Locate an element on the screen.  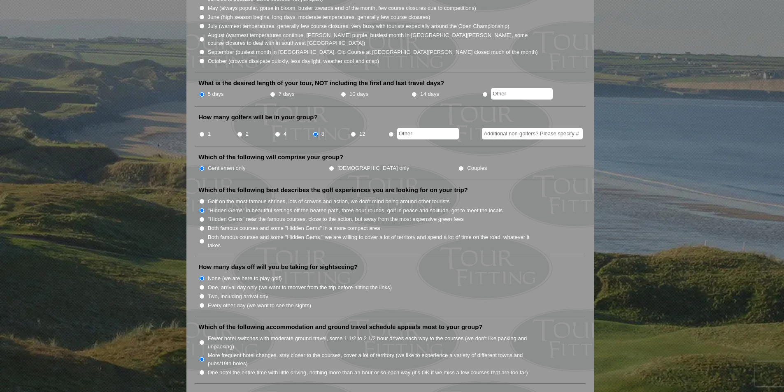
label: How many days off will you be taking for sightseeing? is located at coordinates (278, 267).